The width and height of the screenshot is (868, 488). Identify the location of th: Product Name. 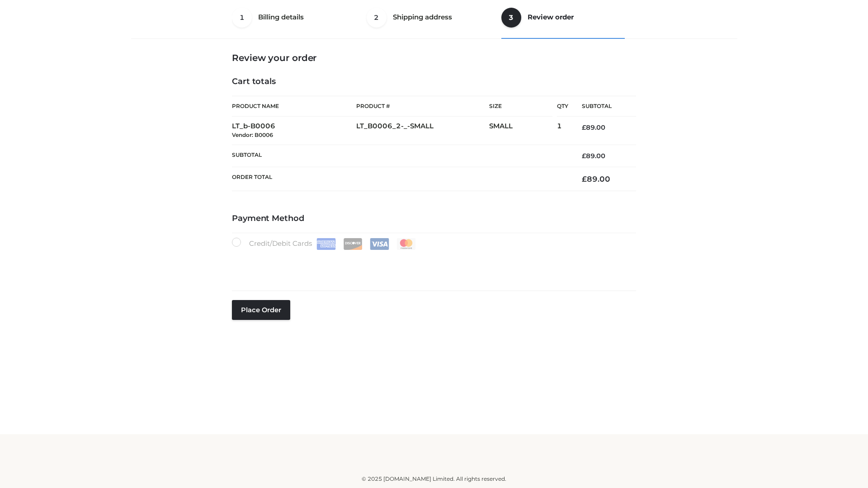
(294, 107).